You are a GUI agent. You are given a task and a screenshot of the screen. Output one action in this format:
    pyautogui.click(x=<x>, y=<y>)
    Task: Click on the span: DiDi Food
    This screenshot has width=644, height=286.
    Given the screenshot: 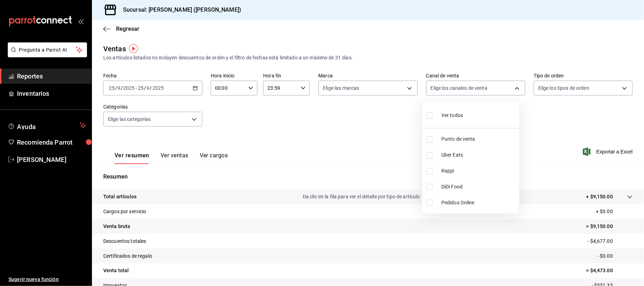 What is the action you would take?
    pyautogui.click(x=479, y=187)
    